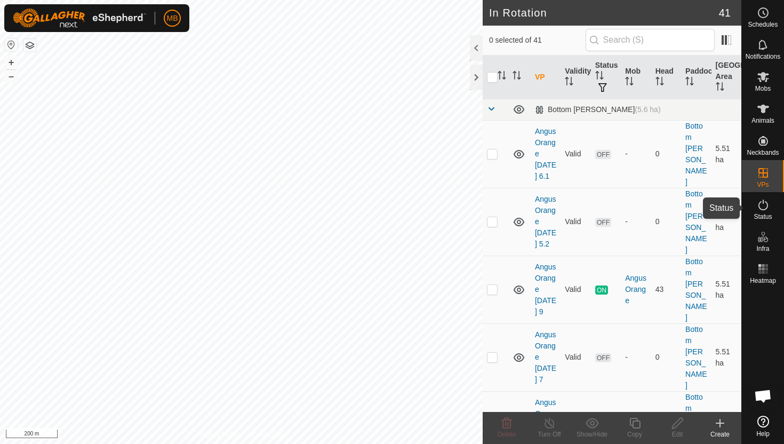 Image resolution: width=784 pixels, height=444 pixels. What do you see at coordinates (79, 18) in the screenshot?
I see `img: Gallagher Logo` at bounding box center [79, 18].